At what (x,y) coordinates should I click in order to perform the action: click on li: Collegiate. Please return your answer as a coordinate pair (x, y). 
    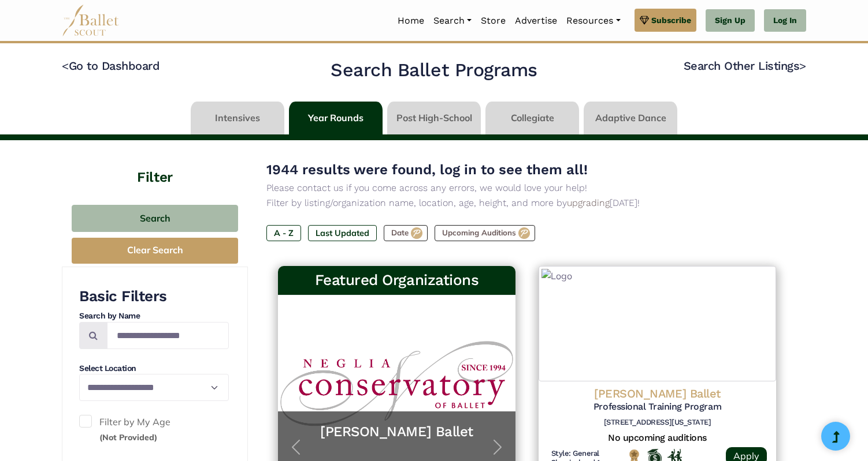
    Looking at the image, I should click on (533, 118).